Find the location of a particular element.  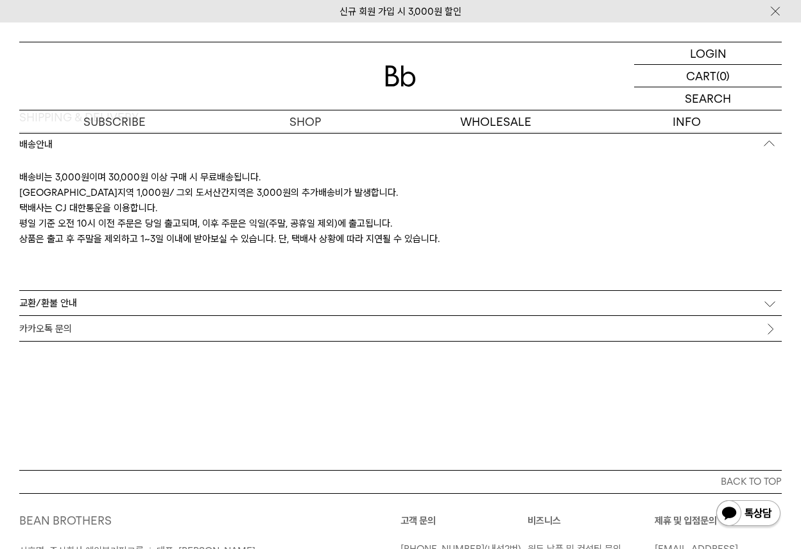

p: 평일 기준 오전 10시 이전 주문은 당일 출고되며, 이후 주문은 익일(주말, 공휴일 제외)에 출고됩니다. is located at coordinates (400, 223).